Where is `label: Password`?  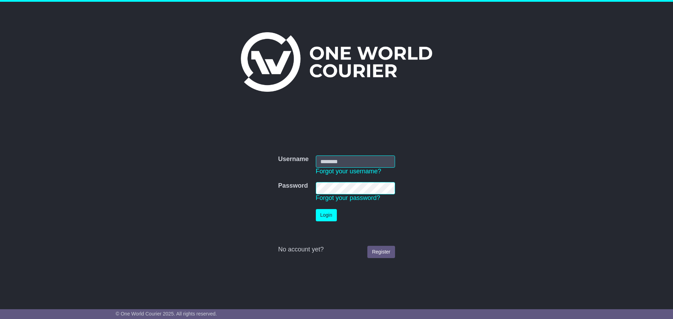
label: Password is located at coordinates (292, 186).